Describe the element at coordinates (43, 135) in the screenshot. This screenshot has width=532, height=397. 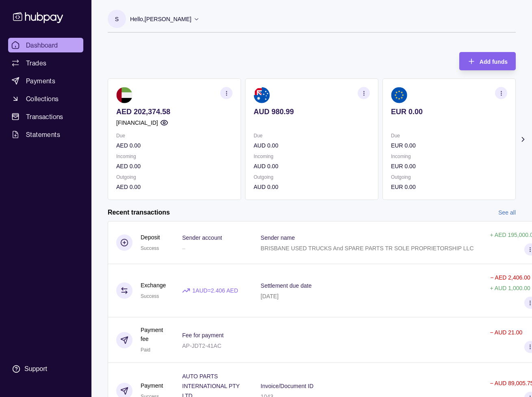
I see `span: Statements` at that location.